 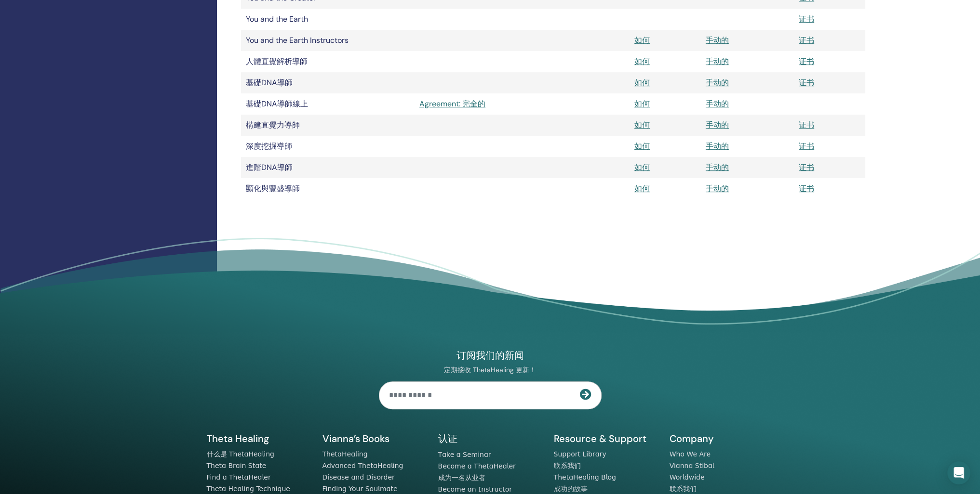 What do you see at coordinates (958, 473) in the screenshot?
I see `div: Open Intercom Messenger` at bounding box center [958, 473].